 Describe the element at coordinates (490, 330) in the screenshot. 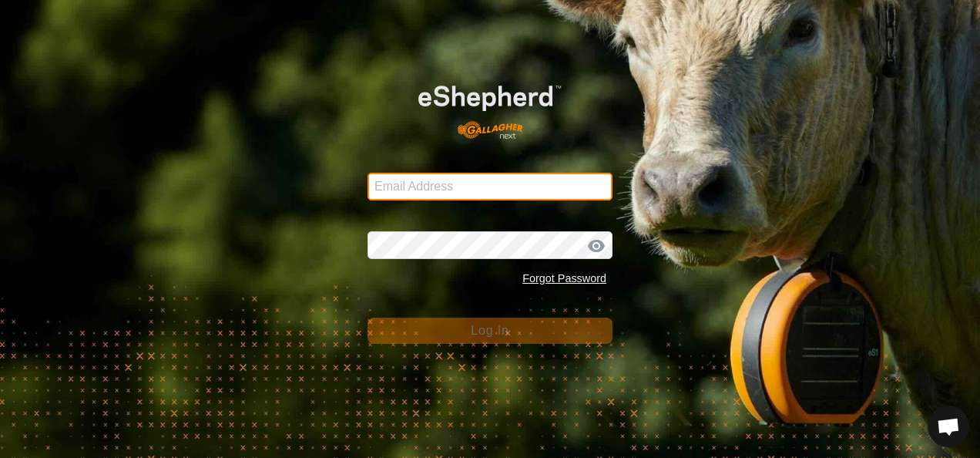

I see `span: Log In` at that location.